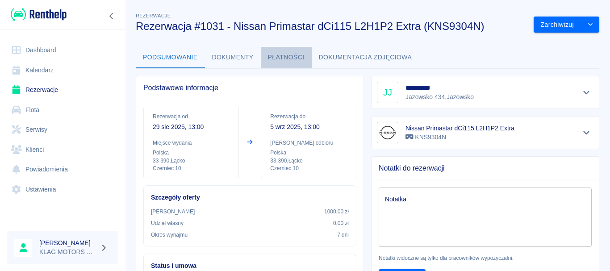  What do you see at coordinates (440, 97) in the screenshot?
I see `p: Jazowsko 434 , Jazowsko` at bounding box center [440, 97].